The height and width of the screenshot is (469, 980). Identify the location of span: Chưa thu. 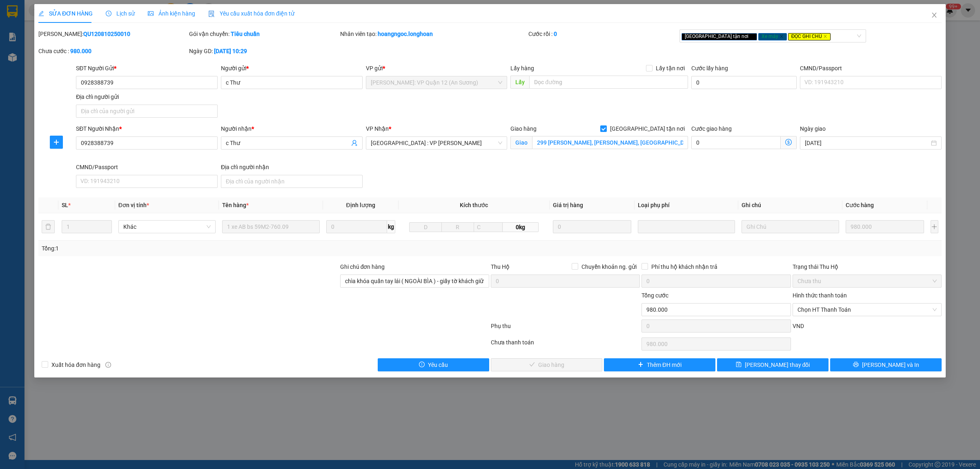
(867, 281).